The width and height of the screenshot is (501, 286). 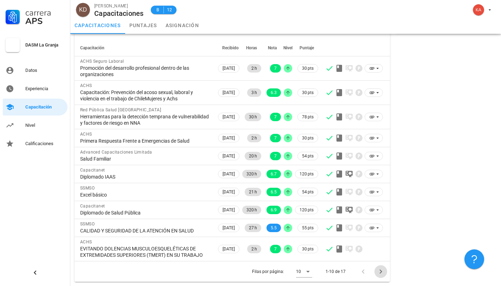 I want to click on span: B, so click(x=158, y=10).